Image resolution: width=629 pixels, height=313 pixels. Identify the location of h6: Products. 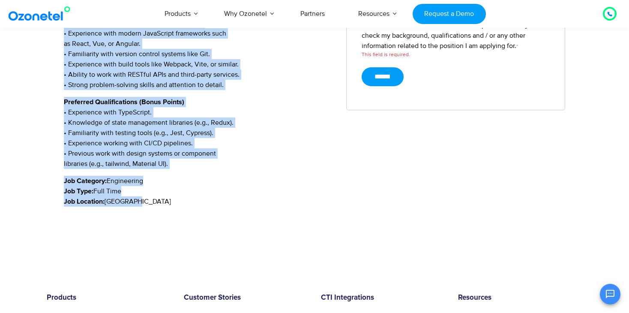
(109, 298).